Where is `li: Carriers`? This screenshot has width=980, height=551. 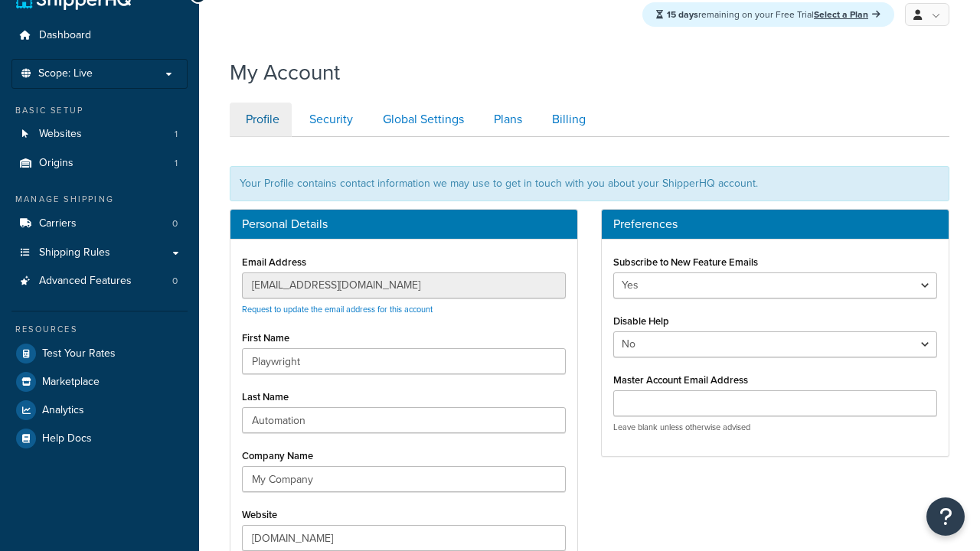 li: Carriers is located at coordinates (99, 224).